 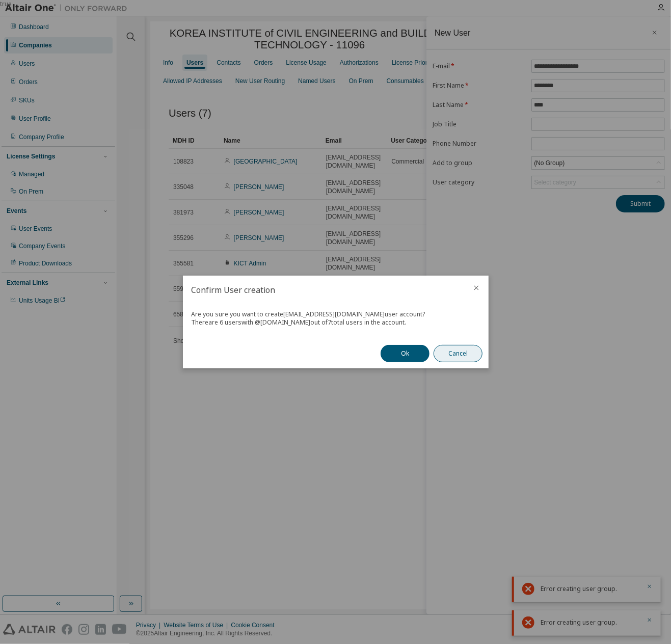 What do you see at coordinates (458, 354) in the screenshot?
I see `button: Cancel` at bounding box center [458, 354].